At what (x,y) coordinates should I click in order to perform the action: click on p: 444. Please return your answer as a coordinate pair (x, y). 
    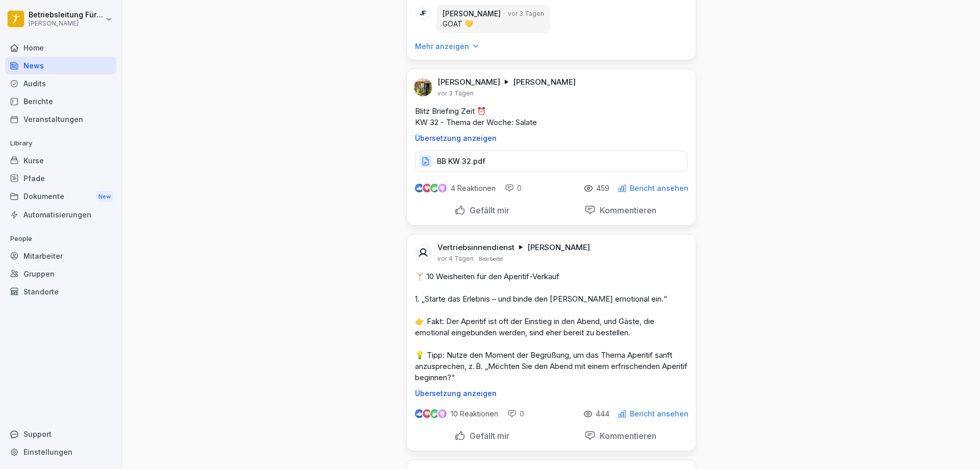
    Looking at the image, I should click on (602, 414).